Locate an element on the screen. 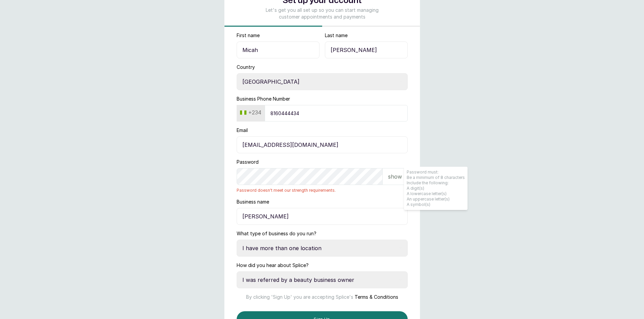 The width and height of the screenshot is (644, 319). p: By clicking 'Sign Up' you are accepting Splice's is located at coordinates (322, 295).